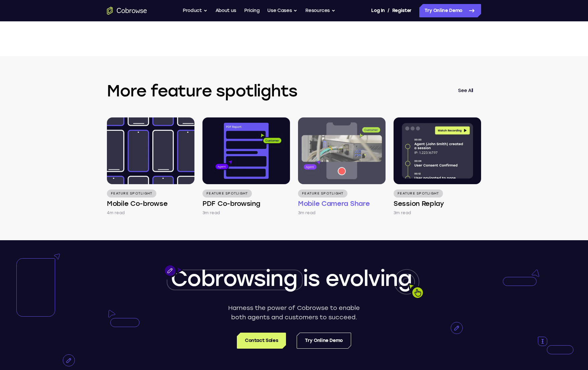 The height and width of the screenshot is (370, 588). What do you see at coordinates (437, 151) in the screenshot?
I see `img: Session Replay` at bounding box center [437, 151].